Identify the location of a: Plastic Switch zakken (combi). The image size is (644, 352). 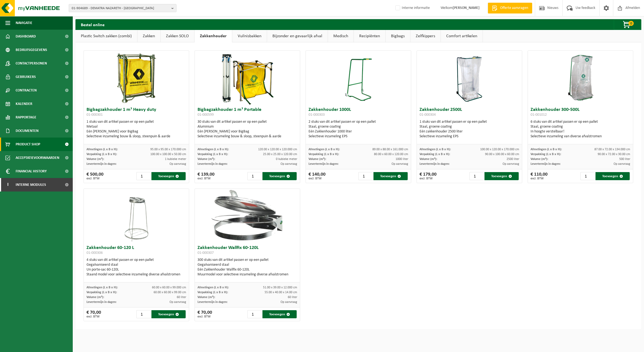
(107, 36).